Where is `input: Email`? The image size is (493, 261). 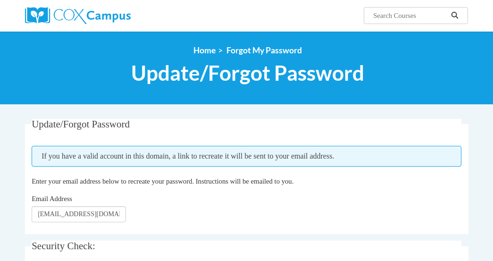 input: Email is located at coordinates (79, 214).